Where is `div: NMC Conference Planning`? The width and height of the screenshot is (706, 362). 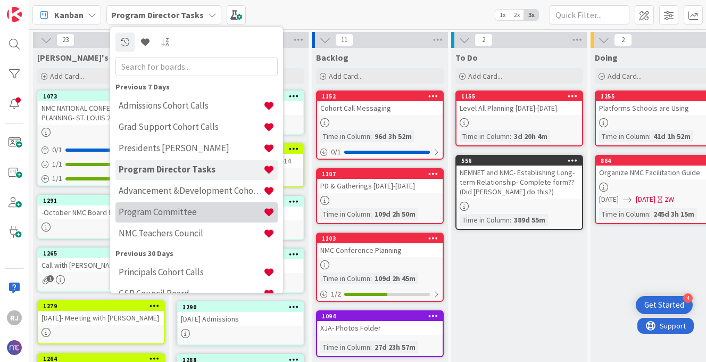 div: NMC Conference Planning is located at coordinates (380, 250).